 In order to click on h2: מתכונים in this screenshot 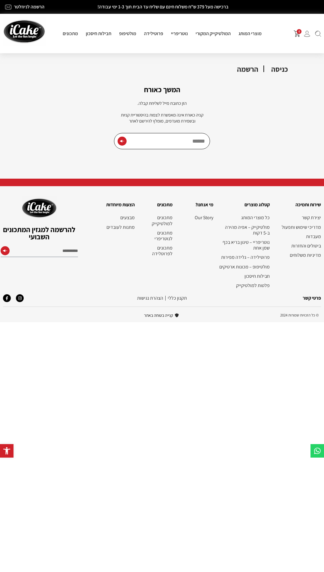, I will do `click(157, 205)`.